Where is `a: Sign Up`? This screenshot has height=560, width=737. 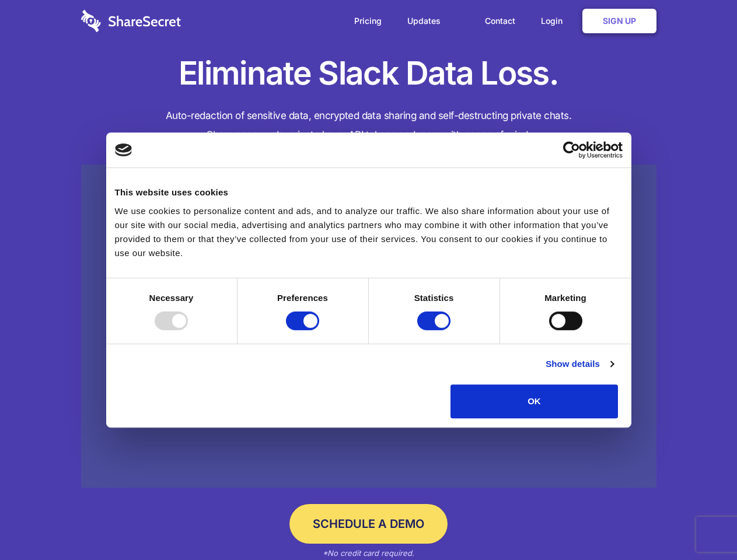
a: Sign Up is located at coordinates (619, 21).